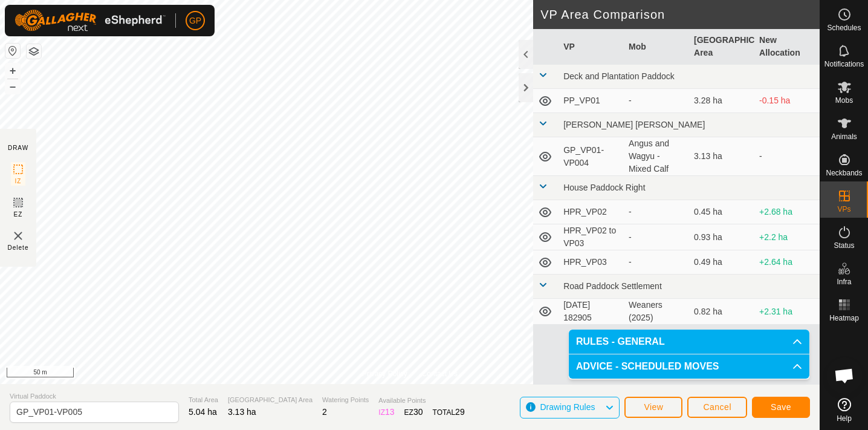  What do you see at coordinates (689, 366) in the screenshot?
I see `p-accordion-header: ADVICE - SCHEDULED MOVES` at bounding box center [689, 366].